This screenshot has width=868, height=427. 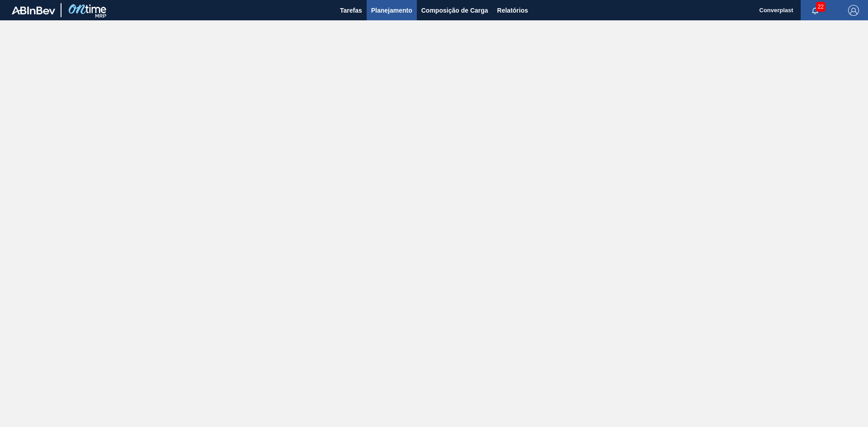 I want to click on button: Notificações, so click(x=815, y=10).